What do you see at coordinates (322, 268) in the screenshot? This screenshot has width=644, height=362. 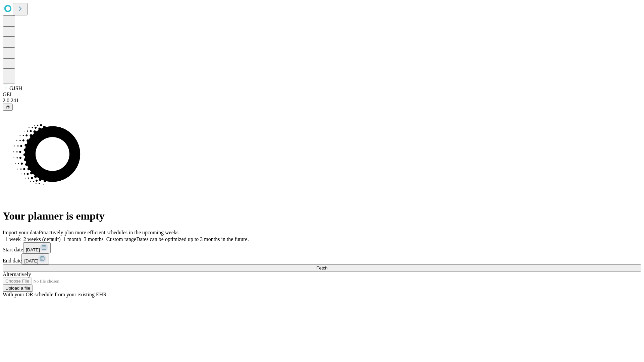 I see `span: Fetch` at bounding box center [322, 268].